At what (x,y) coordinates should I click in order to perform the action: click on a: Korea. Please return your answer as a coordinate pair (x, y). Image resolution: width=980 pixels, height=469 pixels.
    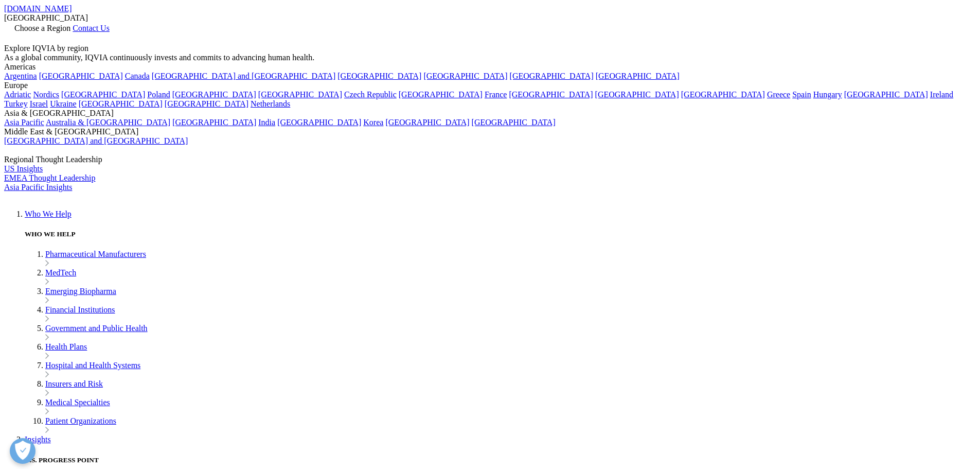
    Looking at the image, I should click on (373, 122).